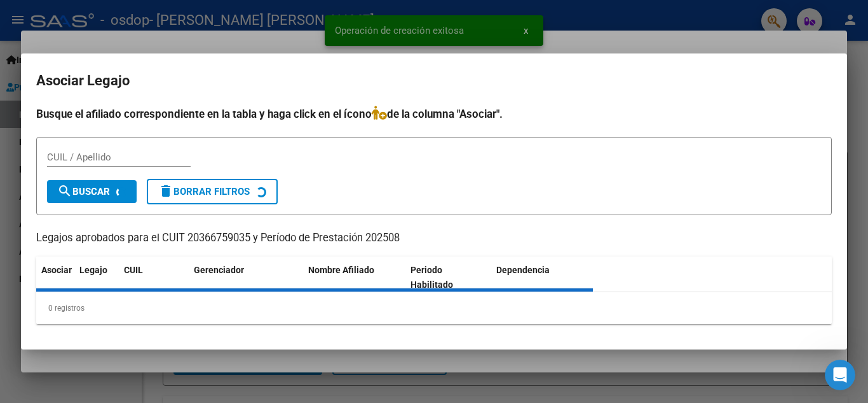 The width and height of the screenshot is (868, 403). Describe the element at coordinates (434, 238) in the screenshot. I see `p: Legajos aprobados para el CUIT 20366759035 y Período de Prestación 202508` at that location.